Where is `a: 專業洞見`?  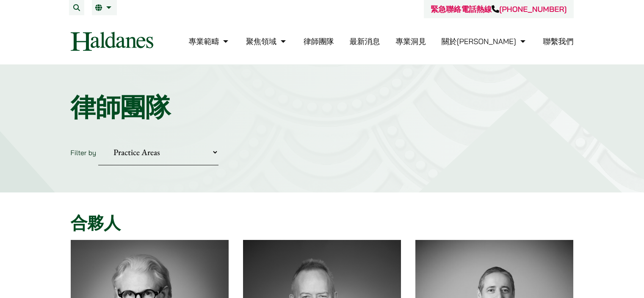 a: 專業洞見 is located at coordinates (411, 41).